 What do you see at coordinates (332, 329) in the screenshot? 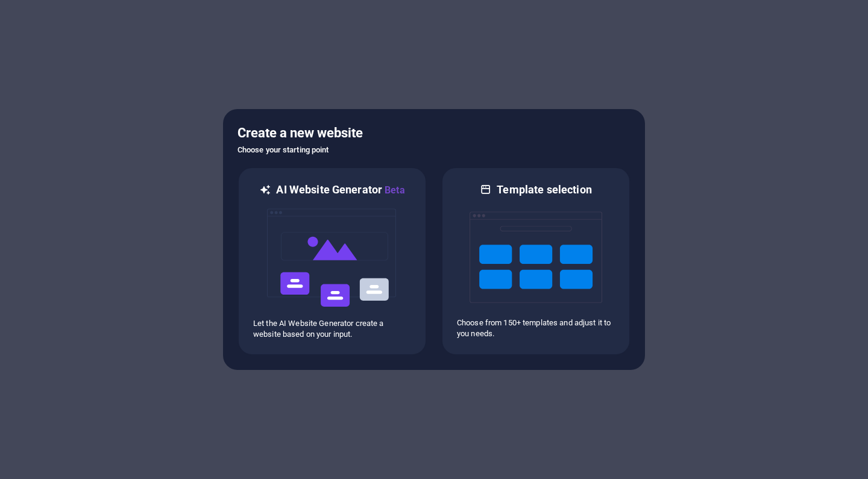
I see `p: Let the AI Website Generator create a website based on your input.` at bounding box center [332, 329].